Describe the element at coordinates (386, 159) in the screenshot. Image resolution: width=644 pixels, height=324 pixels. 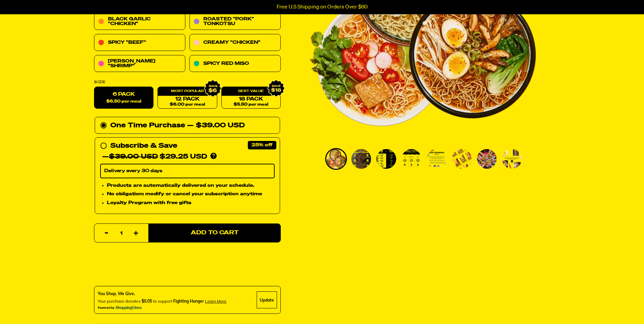
I see `li: Go to slide 3` at that location.